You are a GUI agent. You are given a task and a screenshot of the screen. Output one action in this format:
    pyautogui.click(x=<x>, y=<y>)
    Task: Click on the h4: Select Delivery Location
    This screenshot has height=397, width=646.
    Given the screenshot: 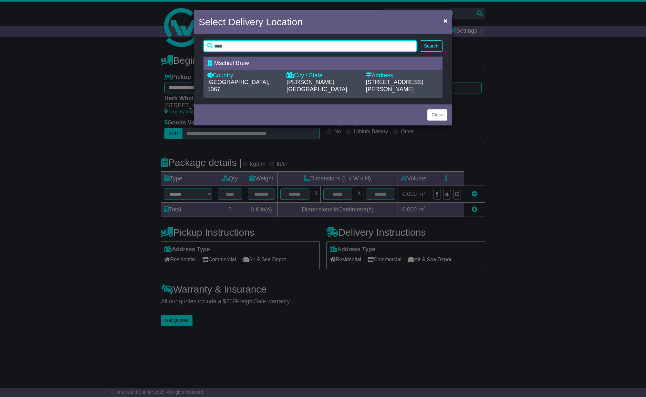 What is the action you would take?
    pyautogui.click(x=251, y=22)
    